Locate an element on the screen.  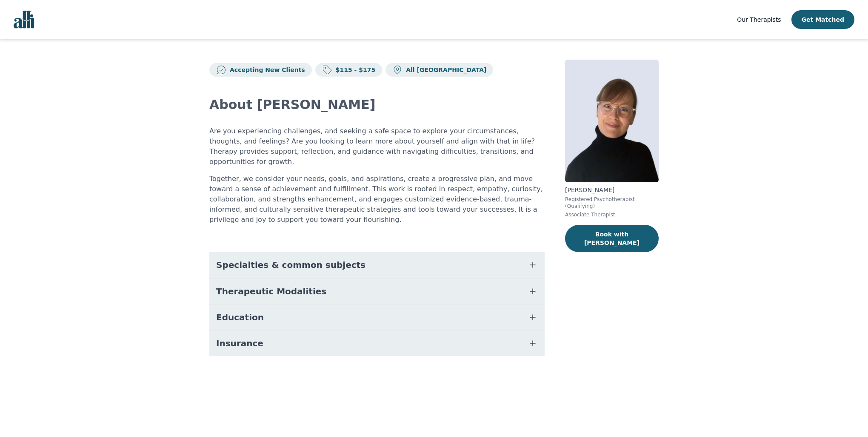
button: Therapeutic Modalities is located at coordinates (377, 291).